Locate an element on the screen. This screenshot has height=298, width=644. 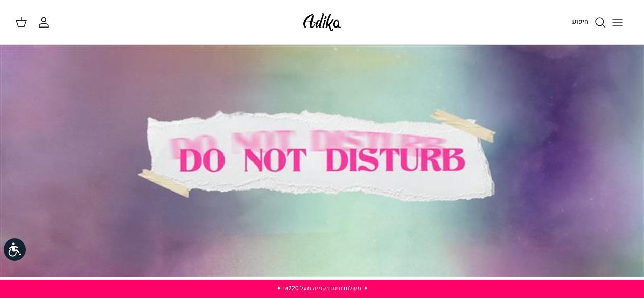
a: החשבון שלי is located at coordinates (46, 23).